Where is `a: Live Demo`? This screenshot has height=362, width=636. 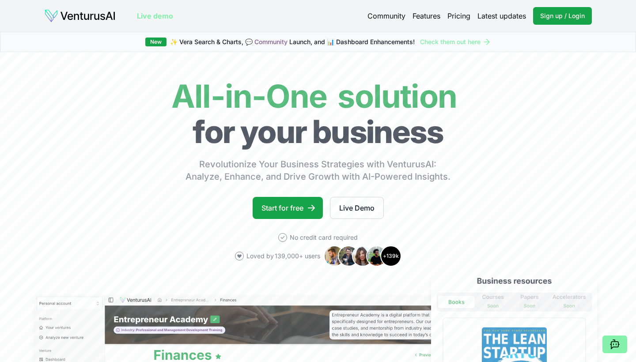
a: Live Demo is located at coordinates (357, 208).